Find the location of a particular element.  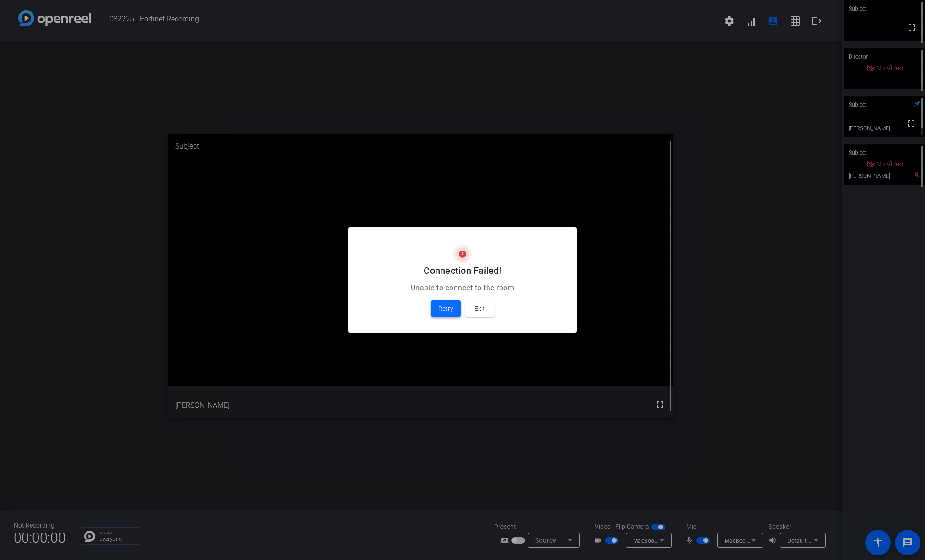

button: Exit is located at coordinates (480, 308).